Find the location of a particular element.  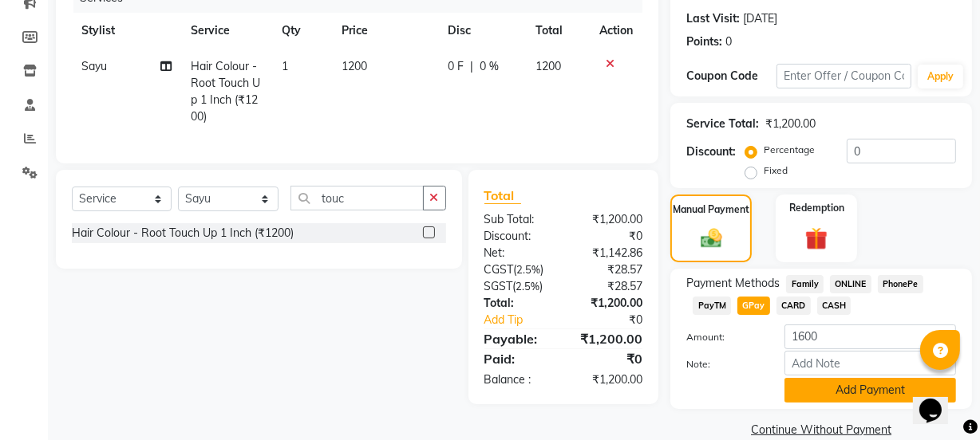

div: Service Total: is located at coordinates (723, 123).